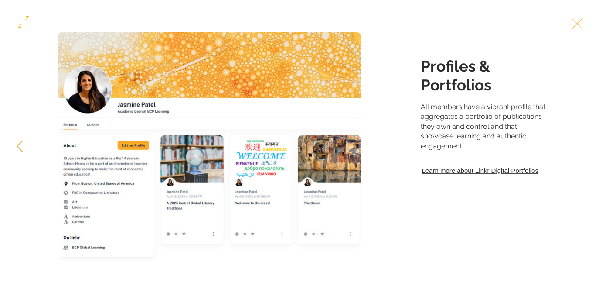  Describe the element at coordinates (484, 126) in the screenshot. I see `div: All members have a vibrant profile that aggregates a portfolio of publications they own and contr...` at that location.